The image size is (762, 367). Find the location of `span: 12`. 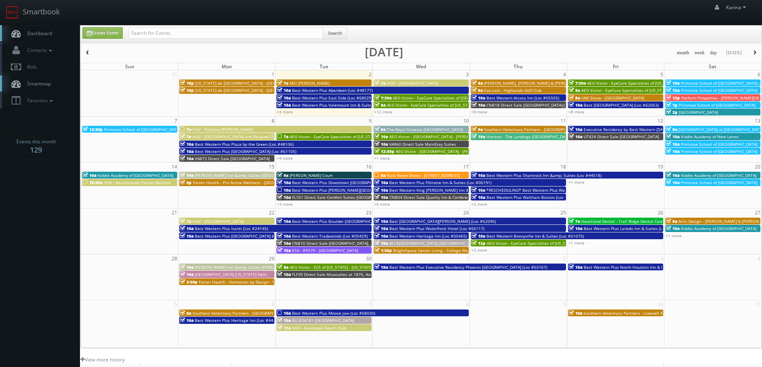

span: 12 is located at coordinates (660, 121).